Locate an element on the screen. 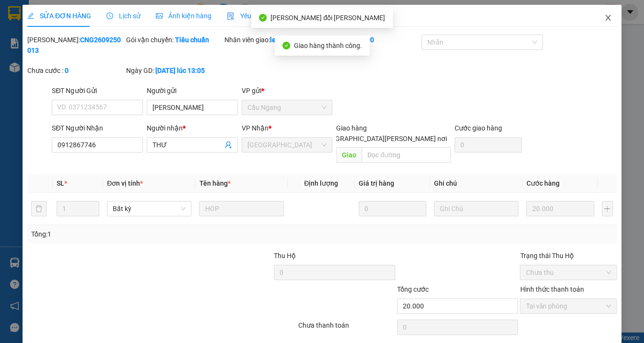  button: Close is located at coordinates (608, 18).